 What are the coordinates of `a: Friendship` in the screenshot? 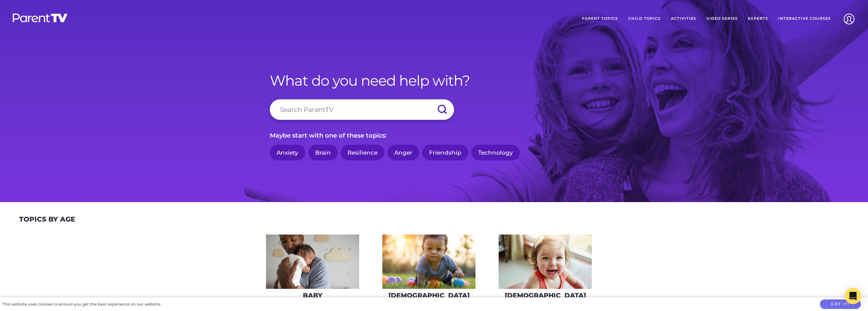 It's located at (445, 152).